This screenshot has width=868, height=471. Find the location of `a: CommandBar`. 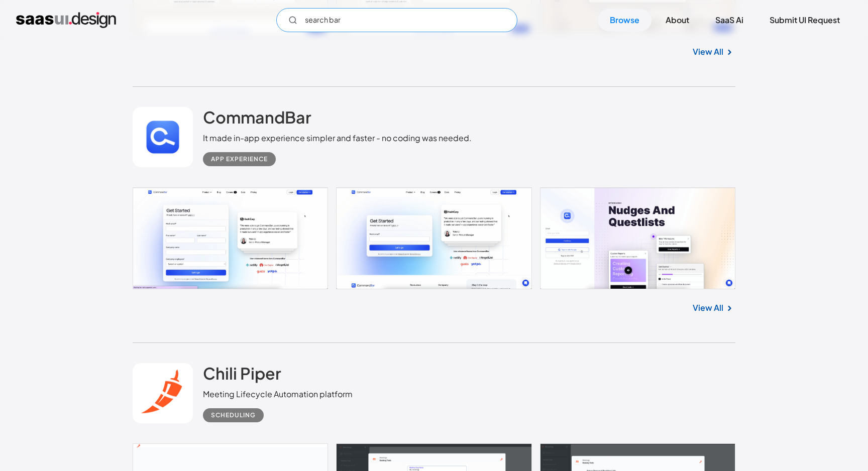

a: CommandBar is located at coordinates (257, 119).